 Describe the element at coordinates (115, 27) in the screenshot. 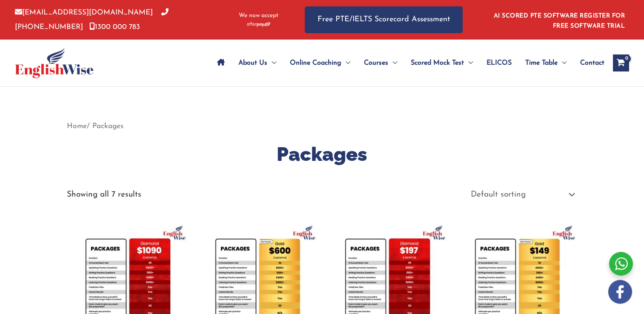

I see `a: 1300 000 783` at that location.